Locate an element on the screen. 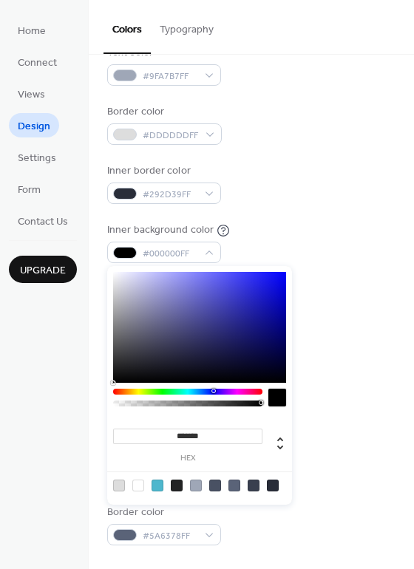 This screenshot has width=414, height=569. span: #000000FF is located at coordinates (170, 253).